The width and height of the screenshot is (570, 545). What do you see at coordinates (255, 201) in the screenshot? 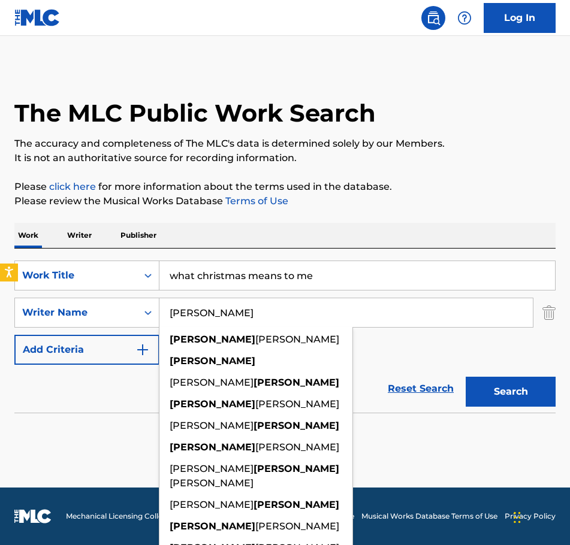
I see `a: Terms of Use` at bounding box center [255, 201].